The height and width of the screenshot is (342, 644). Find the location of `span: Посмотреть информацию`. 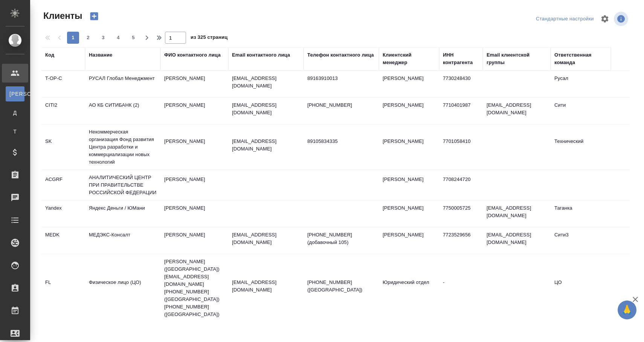

span: Посмотреть информацию is located at coordinates (622, 19).